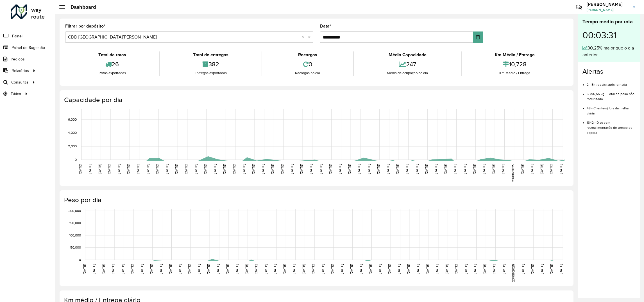 This screenshot has height=302, width=644. What do you see at coordinates (75, 159) in the screenshot?
I see `text: 0` at bounding box center [75, 159].